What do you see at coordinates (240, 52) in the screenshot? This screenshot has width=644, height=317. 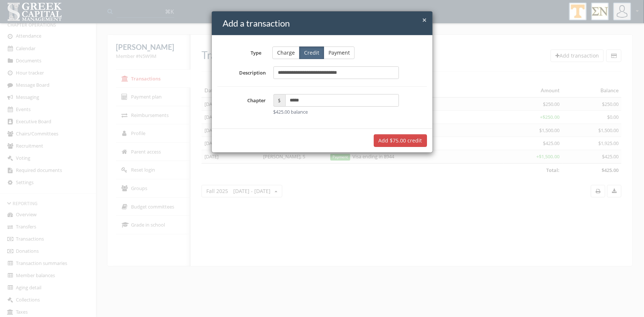 I see `label: Type` at bounding box center [240, 52].